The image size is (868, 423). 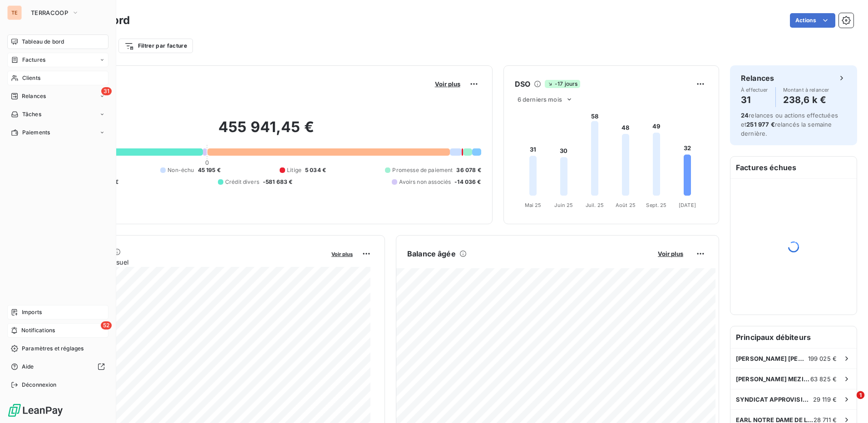 What do you see at coordinates (209, 170) in the screenshot?
I see `span: 45 195 €` at bounding box center [209, 170].